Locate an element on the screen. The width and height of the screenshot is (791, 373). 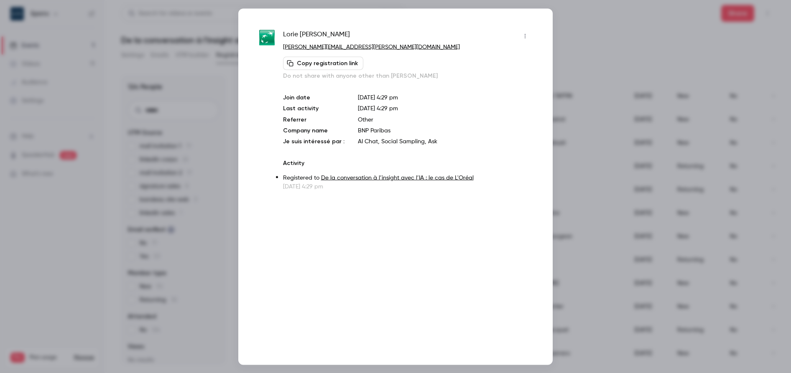
p: Last activity is located at coordinates (314, 108).